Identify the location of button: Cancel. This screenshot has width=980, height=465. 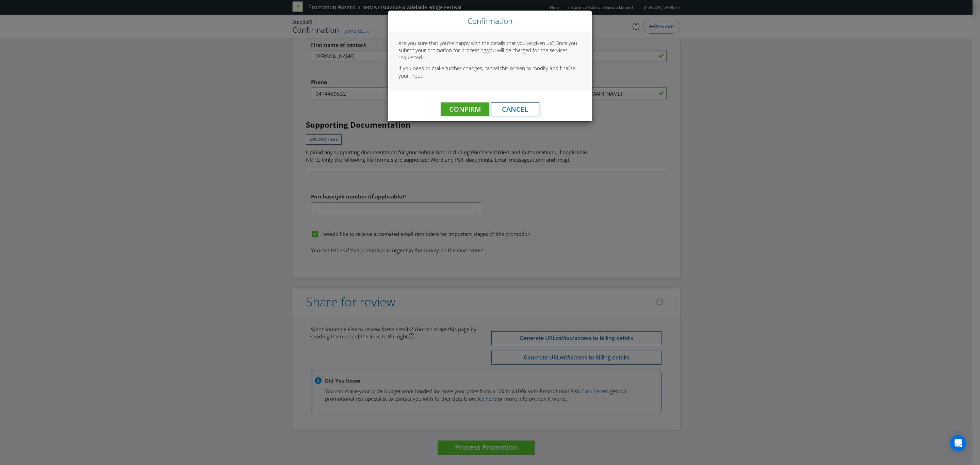
(515, 109).